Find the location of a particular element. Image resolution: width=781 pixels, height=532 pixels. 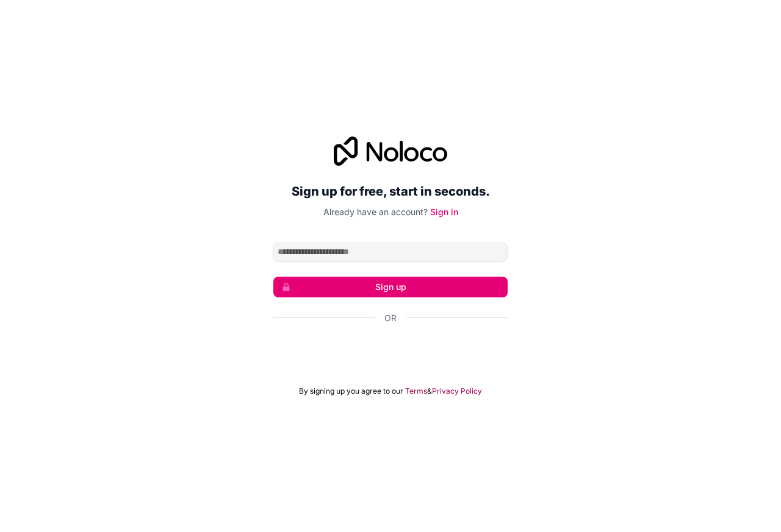

h2: Sign up for free, start in seconds. is located at coordinates (390, 191).